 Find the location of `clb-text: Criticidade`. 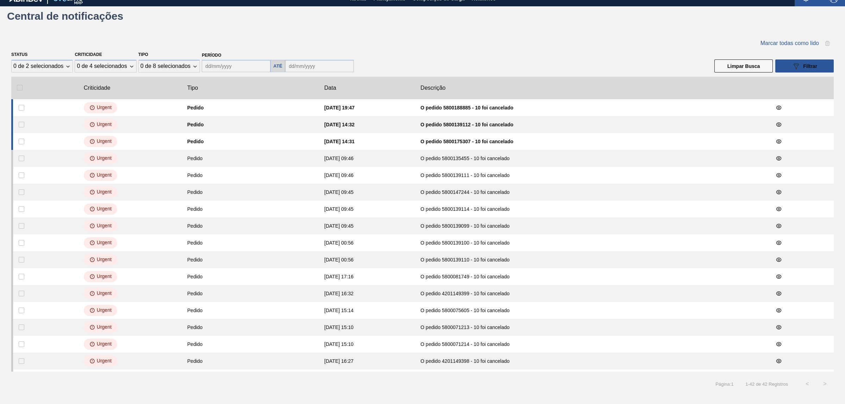

clb-text: Criticidade is located at coordinates (97, 88).